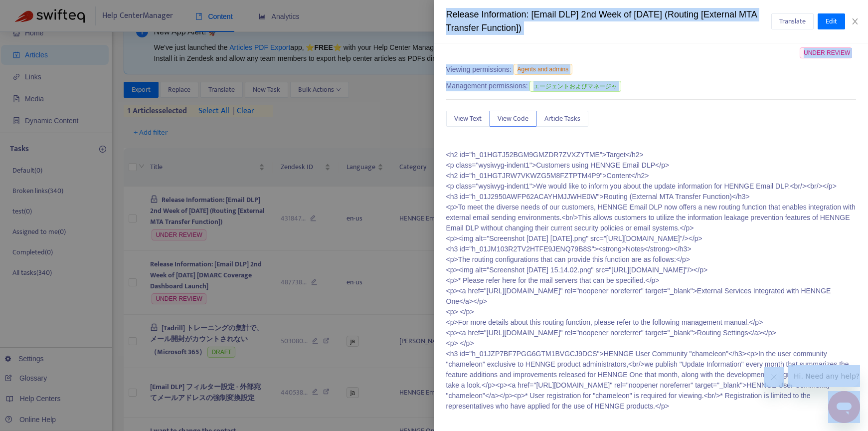 The image size is (868, 431). What do you see at coordinates (543, 70) in the screenshot?
I see `span: Agents and admins` at bounding box center [543, 70].